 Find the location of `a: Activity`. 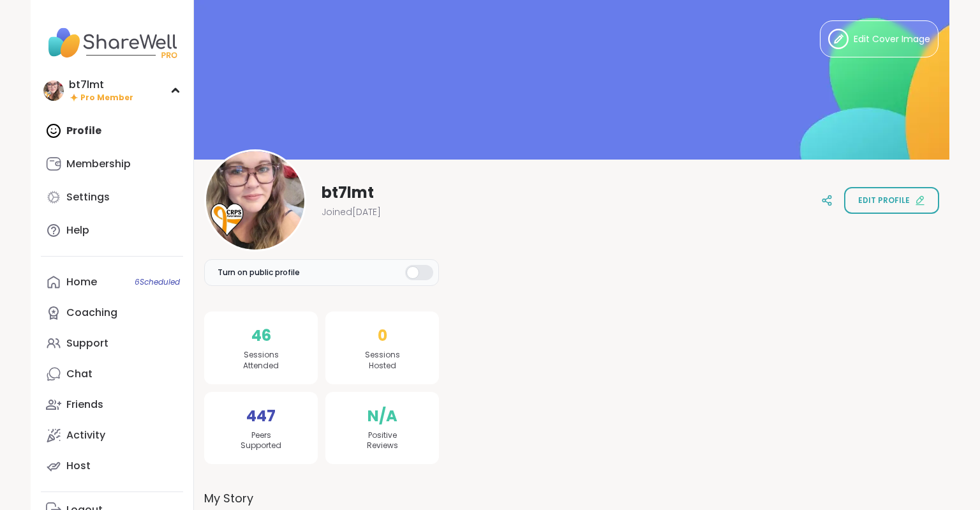

a: Activity is located at coordinates (111, 435).